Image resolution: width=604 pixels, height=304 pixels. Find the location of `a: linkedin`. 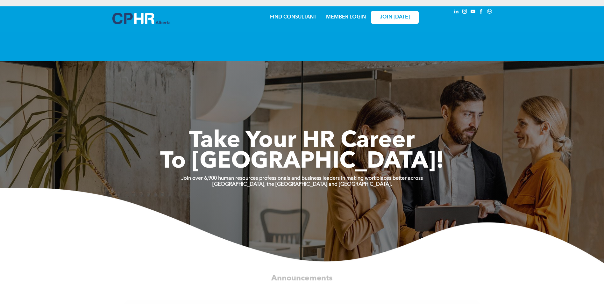

a: linkedin is located at coordinates (456, 12).